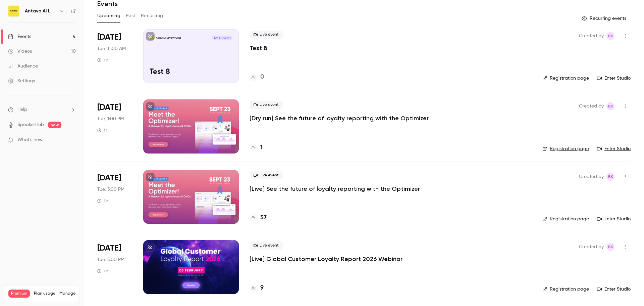 Image resolution: width=644 pixels, height=306 pixels. What do you see at coordinates (256, 148) in the screenshot?
I see `a: 1` at bounding box center [256, 148].